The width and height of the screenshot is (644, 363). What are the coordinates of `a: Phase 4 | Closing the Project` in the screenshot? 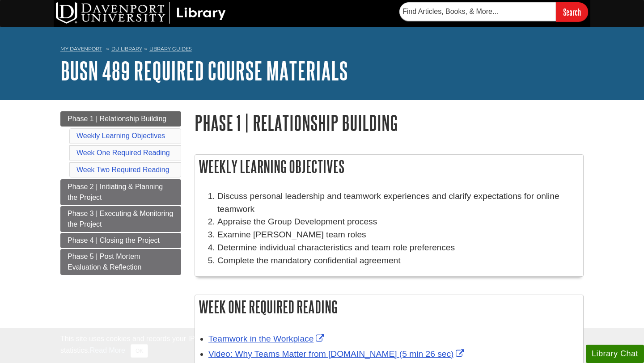 It's located at (121, 241).